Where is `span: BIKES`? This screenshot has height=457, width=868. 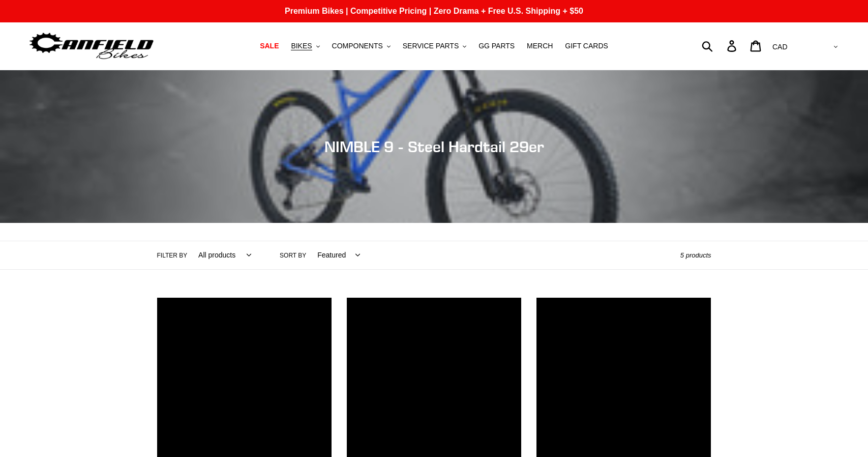
span: BIKES is located at coordinates (301, 46).